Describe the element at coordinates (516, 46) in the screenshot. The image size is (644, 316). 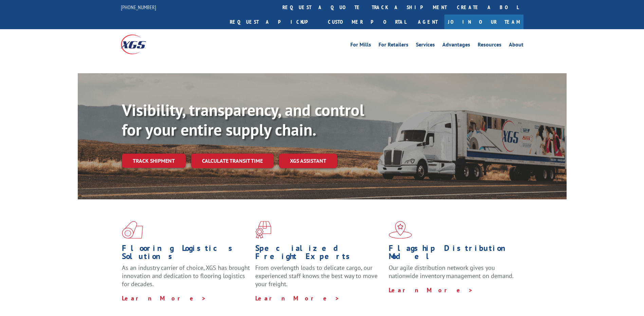
I see `a: About` at that location.